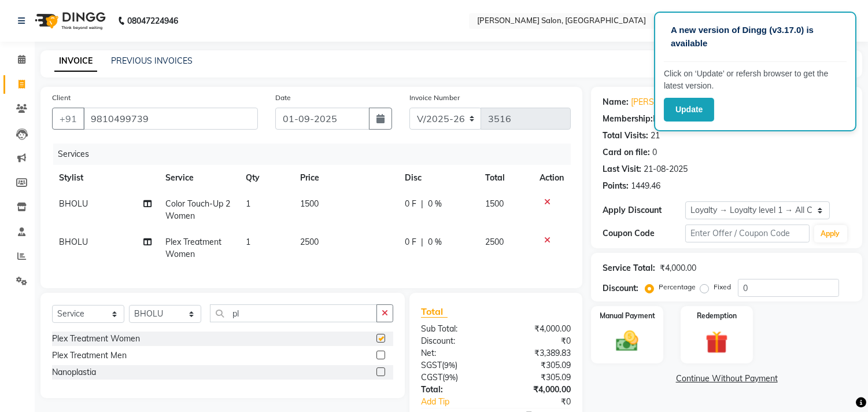  Describe the element at coordinates (435, 98) in the screenshot. I see `label: Invoice Number` at that location.